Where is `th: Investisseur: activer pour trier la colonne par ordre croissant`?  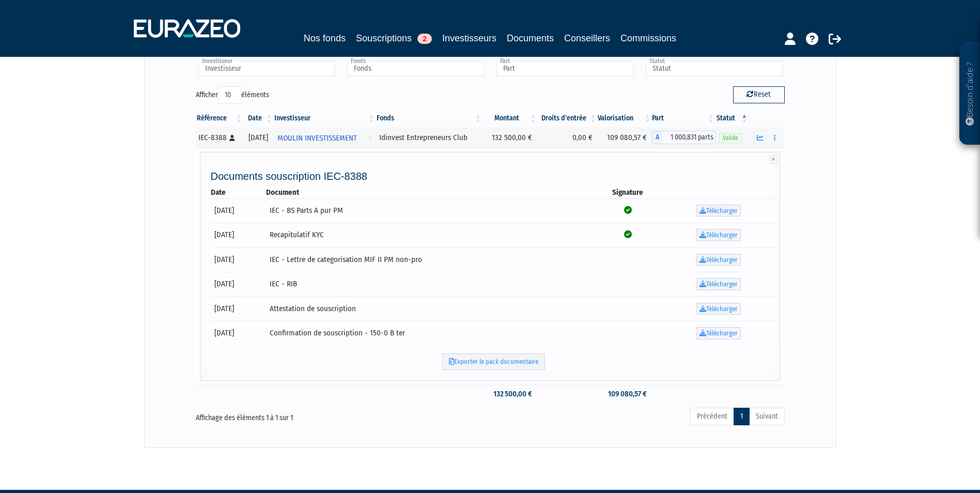 th: Investisseur: activer pour trier la colonne par ordre croissant is located at coordinates (324, 118).